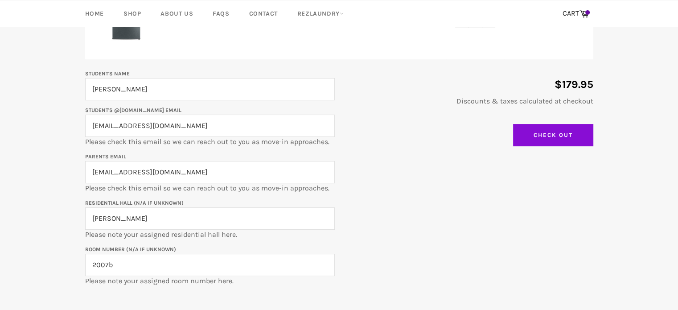  I want to click on p: $179.95, so click(468, 84).